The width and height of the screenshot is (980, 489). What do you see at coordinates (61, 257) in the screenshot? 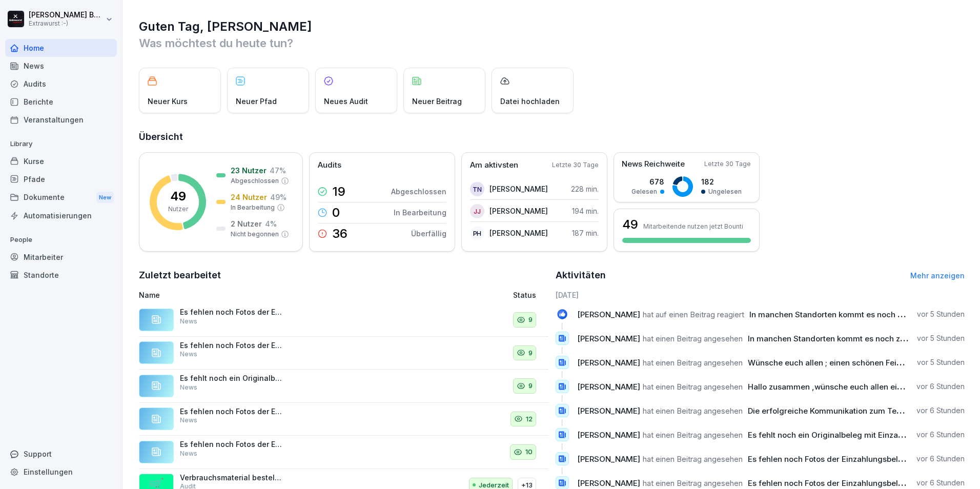
I see `div: Mitarbeiter` at bounding box center [61, 257].